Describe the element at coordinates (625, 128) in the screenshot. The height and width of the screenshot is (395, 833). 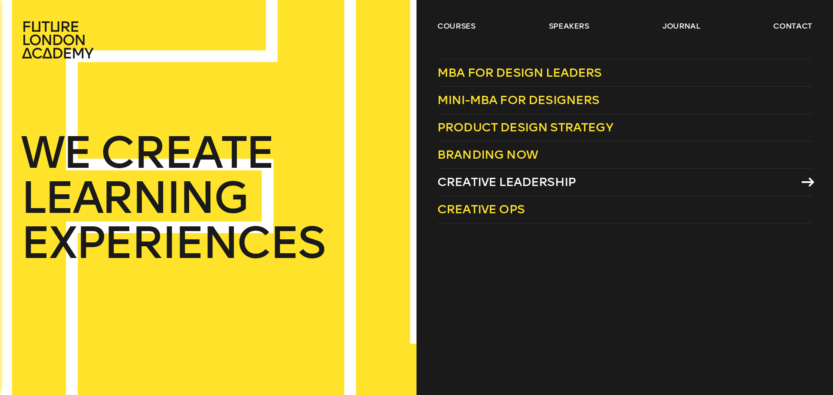
I see `a: Product Design Strategy` at that location.